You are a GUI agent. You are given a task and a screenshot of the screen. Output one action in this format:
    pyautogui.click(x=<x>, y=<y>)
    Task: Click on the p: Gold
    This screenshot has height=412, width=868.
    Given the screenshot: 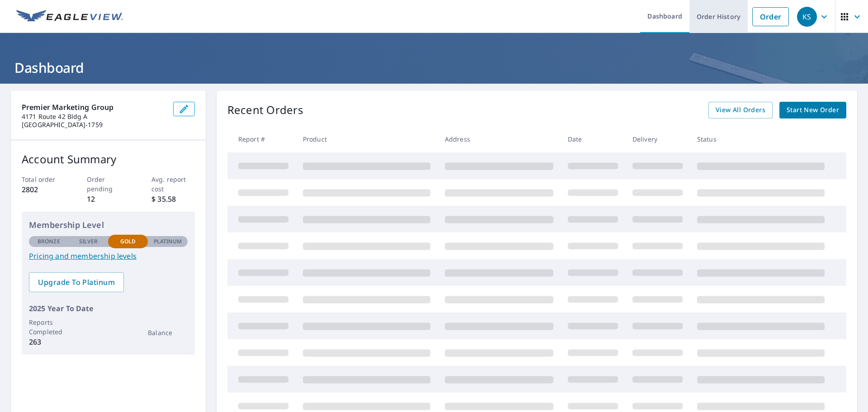 What is the action you would take?
    pyautogui.click(x=128, y=242)
    